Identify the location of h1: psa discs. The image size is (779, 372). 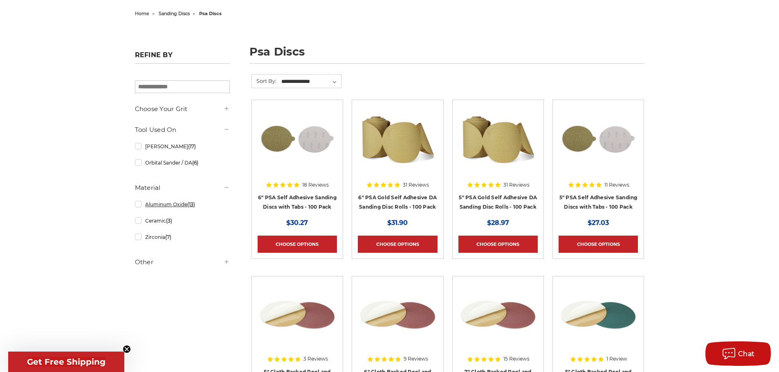
(447, 55).